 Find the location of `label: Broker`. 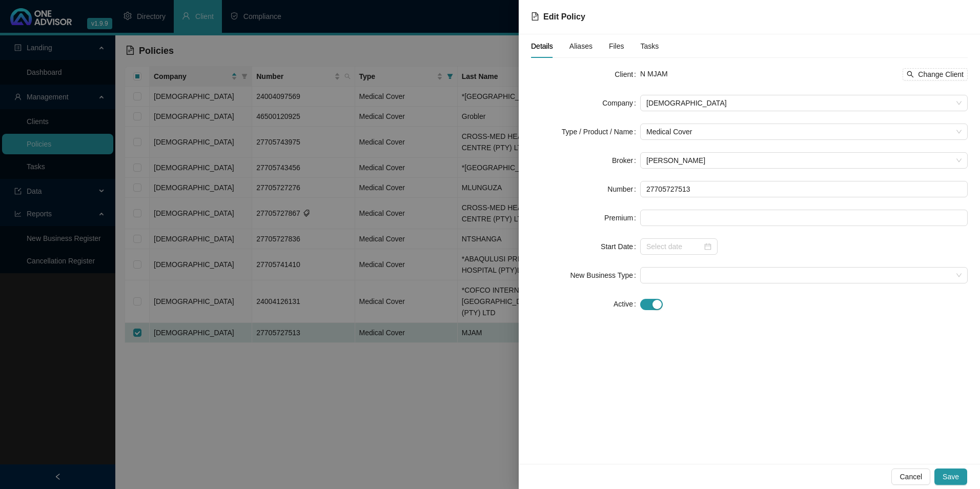

label: Broker is located at coordinates (626, 160).